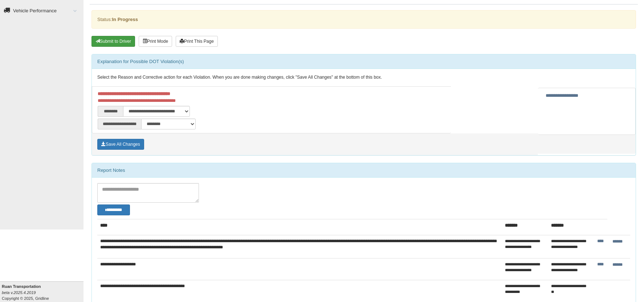 The image size is (644, 302). I want to click on button: Print This Page, so click(197, 41).